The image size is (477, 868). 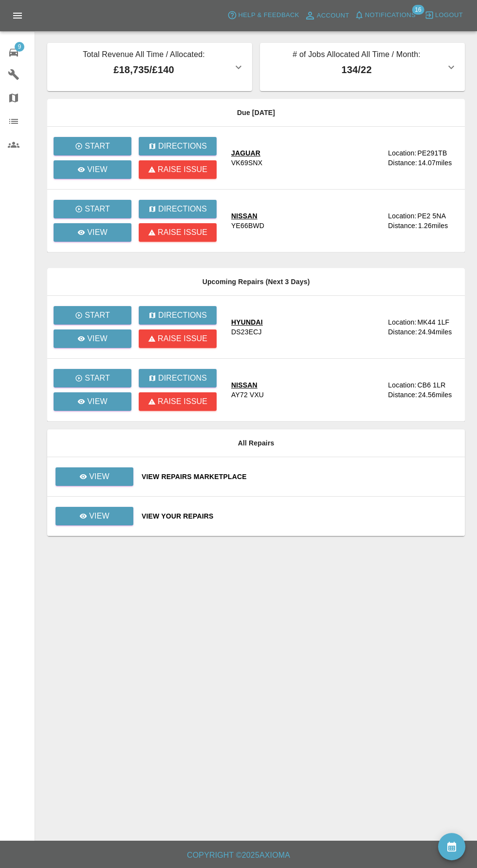 I want to click on th: Upcoming Repairs (Next 3 Days), so click(x=256, y=282).